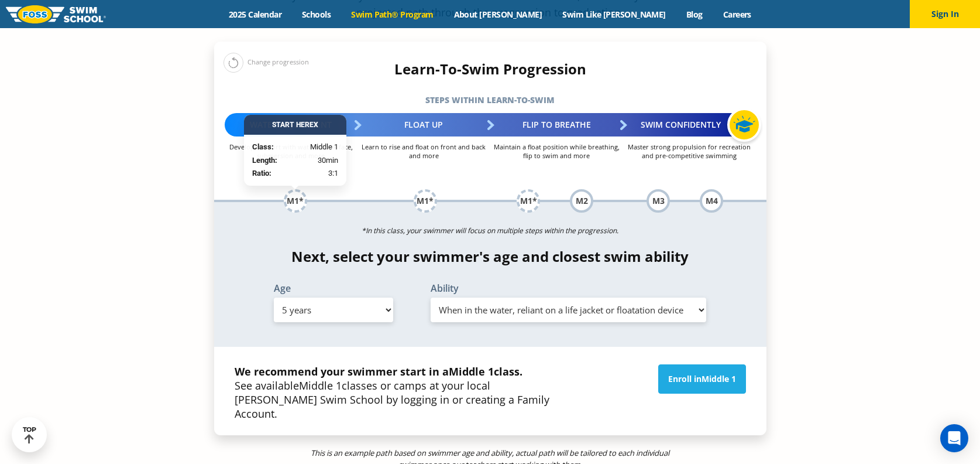 Image resolution: width=980 pixels, height=464 pixels. I want to click on a: Careers, so click(737, 14).